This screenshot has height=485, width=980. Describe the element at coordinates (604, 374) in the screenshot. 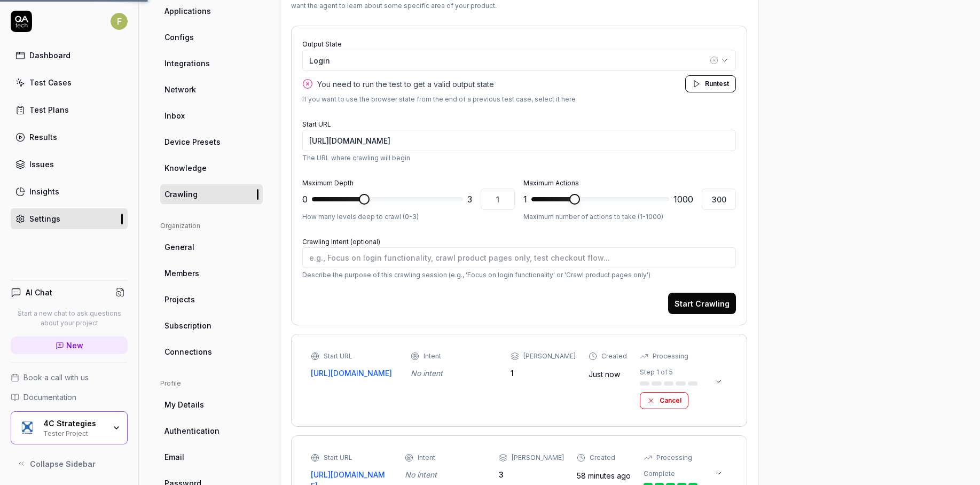

I see `time: Just now` at that location.